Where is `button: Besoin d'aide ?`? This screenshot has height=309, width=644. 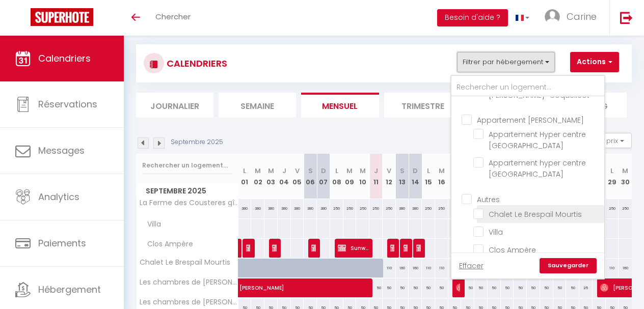
button: Besoin d'aide ? is located at coordinates (472, 17).